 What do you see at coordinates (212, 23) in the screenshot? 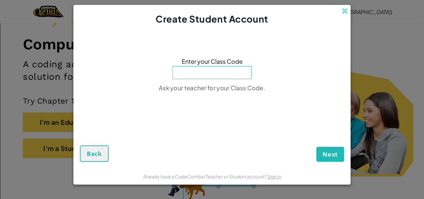
I see `div: Delete` at bounding box center [212, 23].